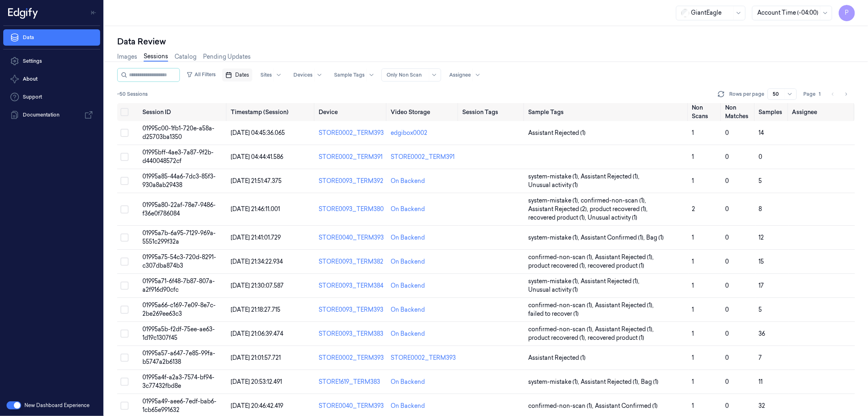 The height and width of the screenshot is (416, 868). What do you see at coordinates (693, 209) in the screenshot?
I see `span: 2` at bounding box center [693, 209].